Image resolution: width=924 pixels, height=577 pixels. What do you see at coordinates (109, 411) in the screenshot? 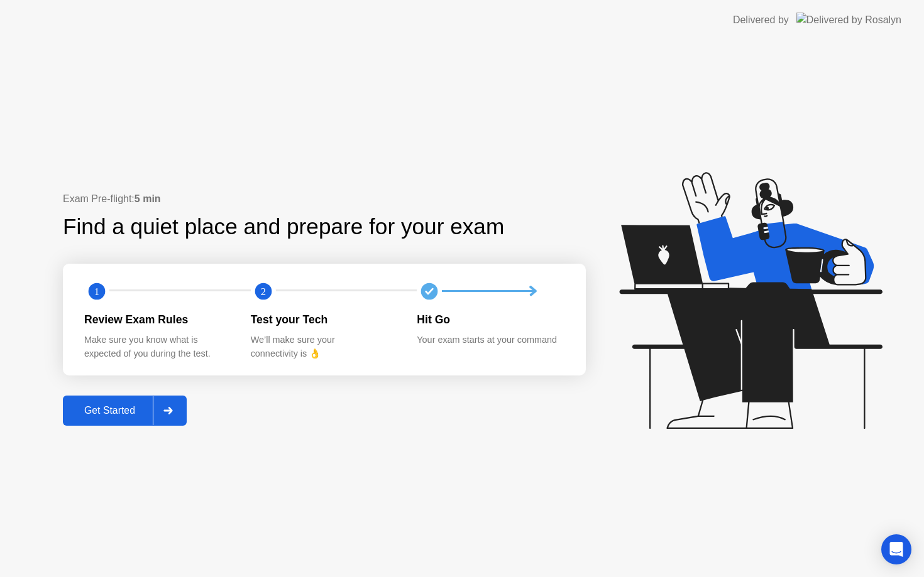
I see `div: Get Started` at bounding box center [109, 411].